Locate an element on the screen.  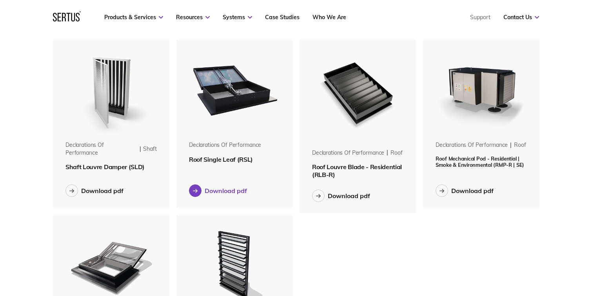
a: Who We Are is located at coordinates (329, 17).